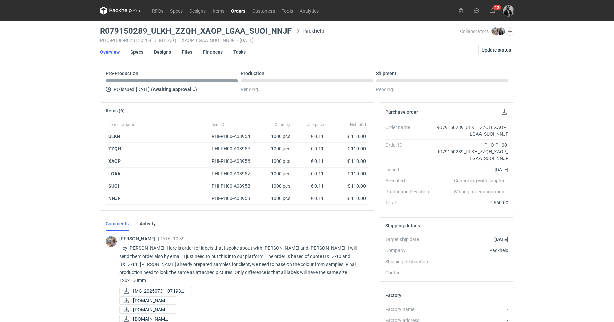 Image resolution: width=614 pixels, height=322 pixels. I want to click on div: Pending..., so click(442, 89).